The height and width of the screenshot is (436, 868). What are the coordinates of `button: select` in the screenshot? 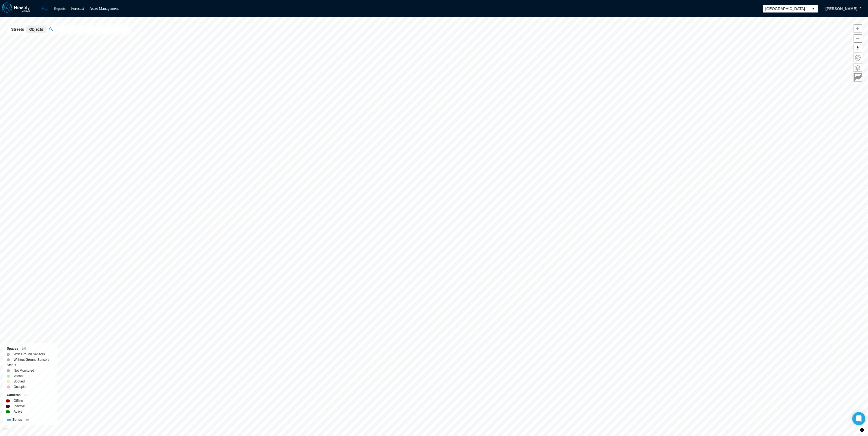 It's located at (813, 8).